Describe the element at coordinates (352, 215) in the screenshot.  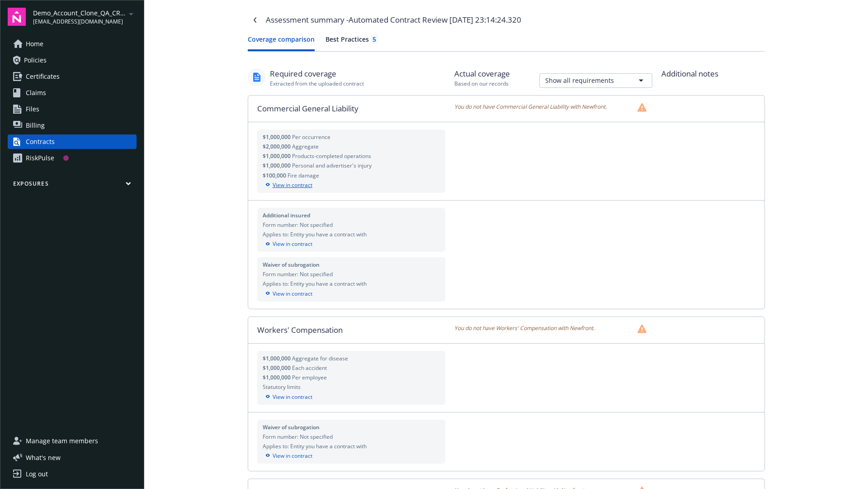
I see `div: Additional insured` at that location.